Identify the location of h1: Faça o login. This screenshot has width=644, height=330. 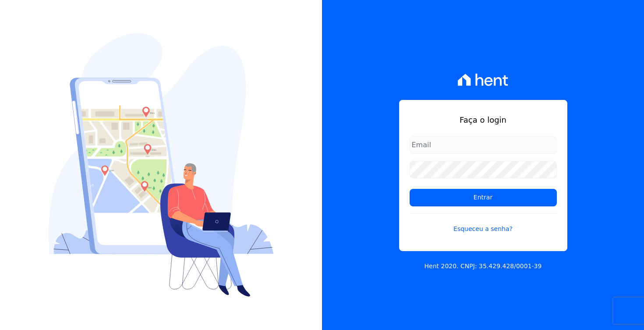
(483, 120).